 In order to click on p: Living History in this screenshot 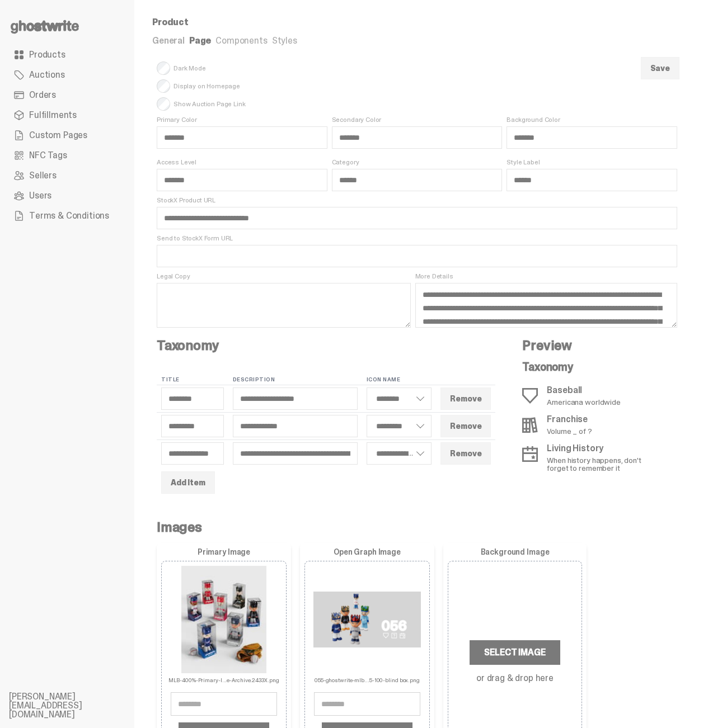, I will do `click(603, 449)`.